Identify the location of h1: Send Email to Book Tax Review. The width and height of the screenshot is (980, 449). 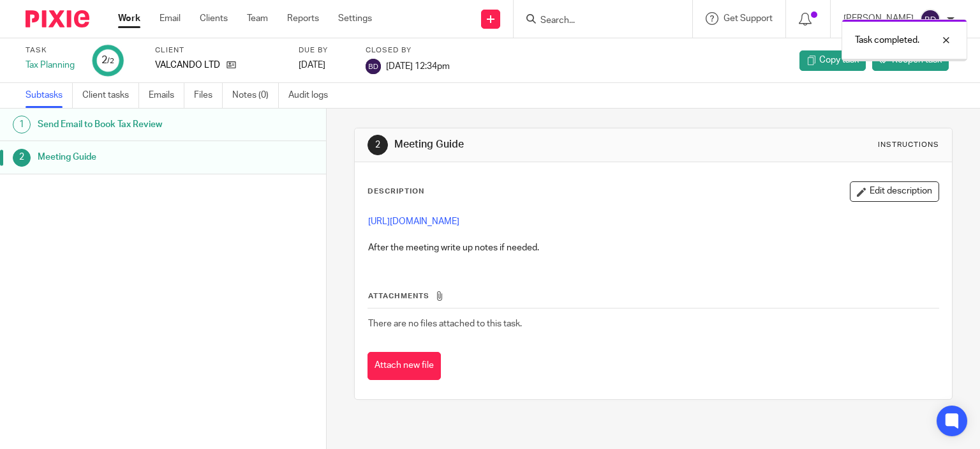
(130, 125).